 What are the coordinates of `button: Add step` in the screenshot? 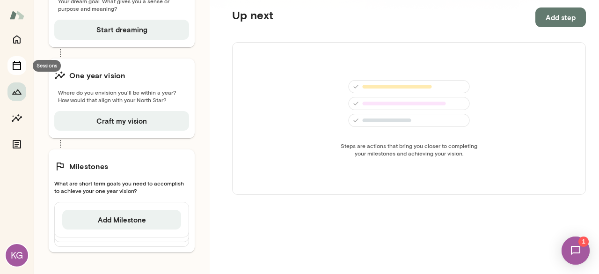 It's located at (561, 17).